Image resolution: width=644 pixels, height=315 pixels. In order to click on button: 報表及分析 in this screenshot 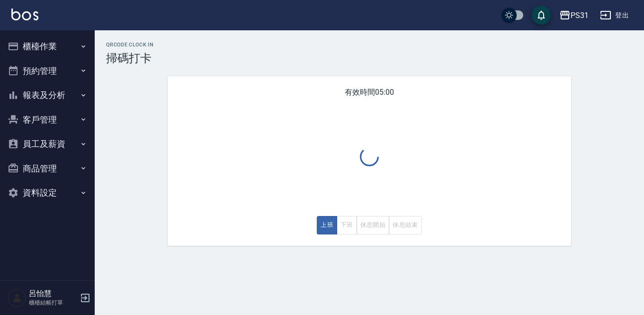, I will do `click(47, 95)`.